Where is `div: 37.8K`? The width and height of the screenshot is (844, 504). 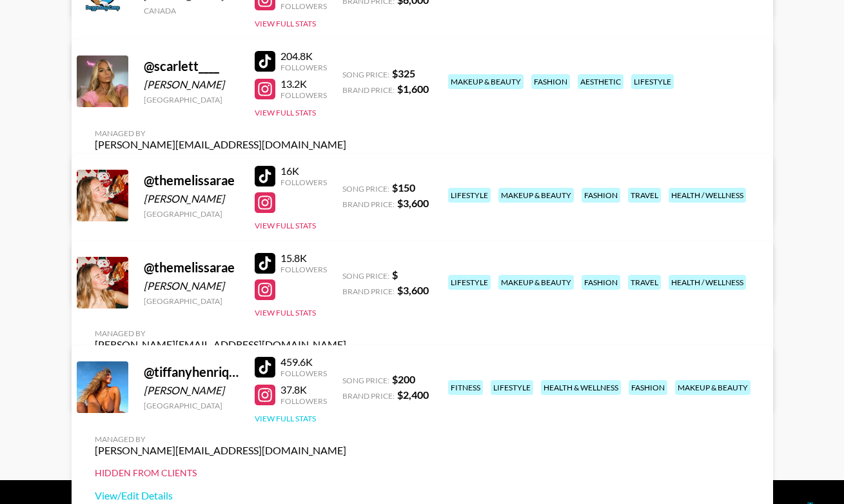
div: 37.8K is located at coordinates (304, 390).